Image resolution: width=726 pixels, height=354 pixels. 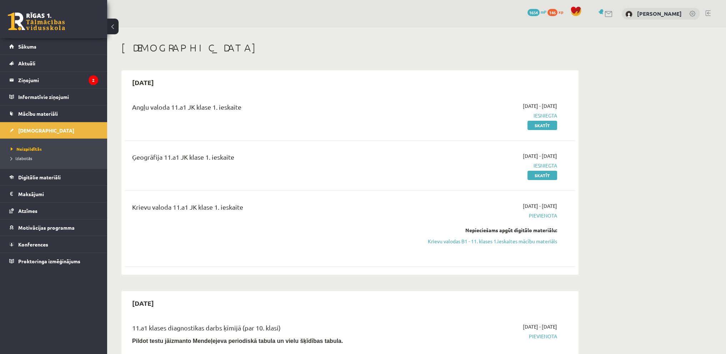 What do you see at coordinates (55, 149) in the screenshot?
I see `a: Neizpildītās` at bounding box center [55, 149].